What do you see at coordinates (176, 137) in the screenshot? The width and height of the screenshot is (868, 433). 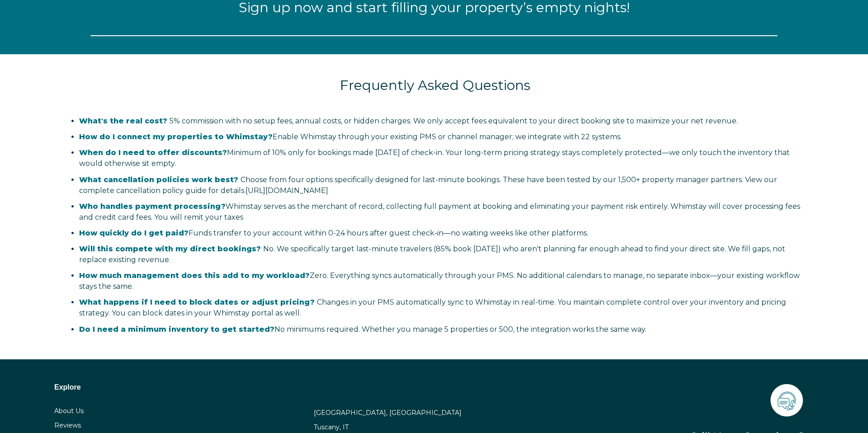 I see `strong: How do I connect my properties to Whimstay?` at bounding box center [176, 137].